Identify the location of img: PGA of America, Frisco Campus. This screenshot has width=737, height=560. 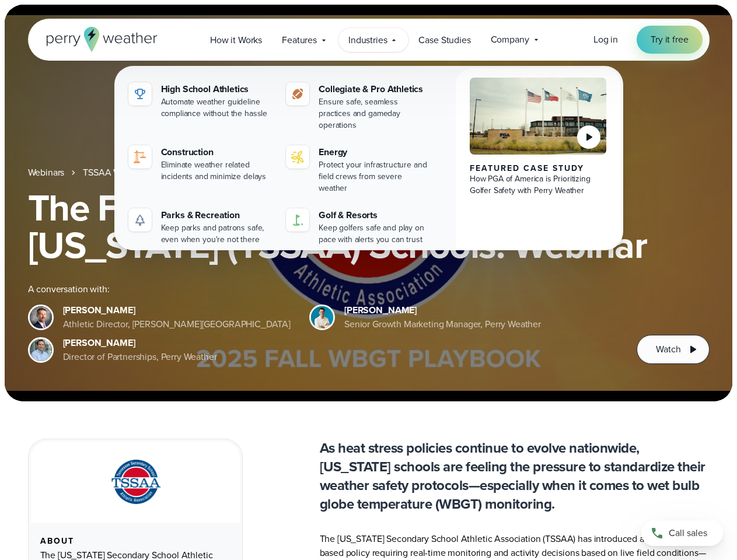
(538, 116).